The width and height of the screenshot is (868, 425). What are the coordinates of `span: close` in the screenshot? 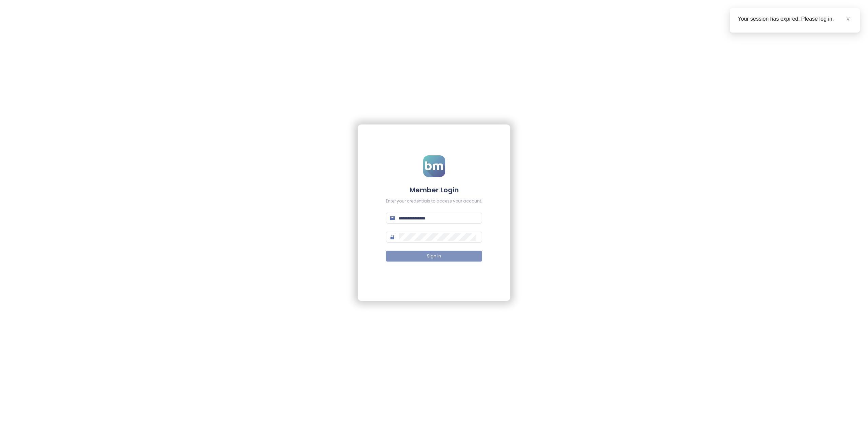 It's located at (848, 19).